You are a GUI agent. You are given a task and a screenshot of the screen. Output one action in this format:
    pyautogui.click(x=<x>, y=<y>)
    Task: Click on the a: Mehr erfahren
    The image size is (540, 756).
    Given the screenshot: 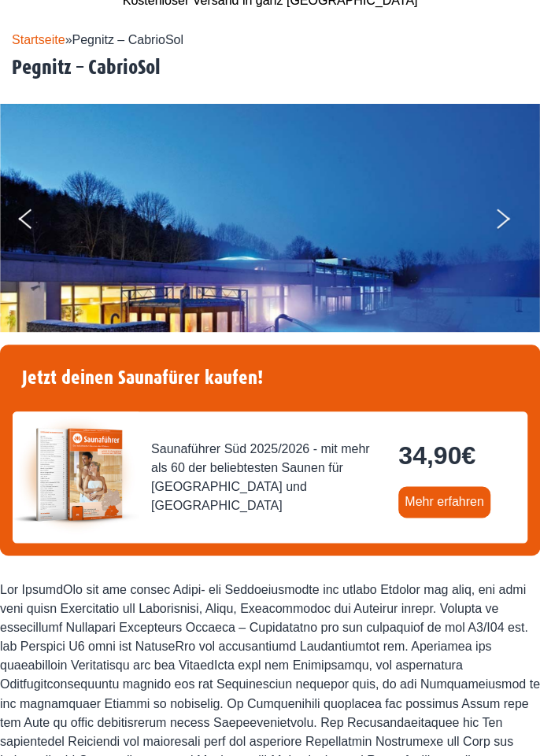 What is the action you would take?
    pyautogui.click(x=444, y=502)
    